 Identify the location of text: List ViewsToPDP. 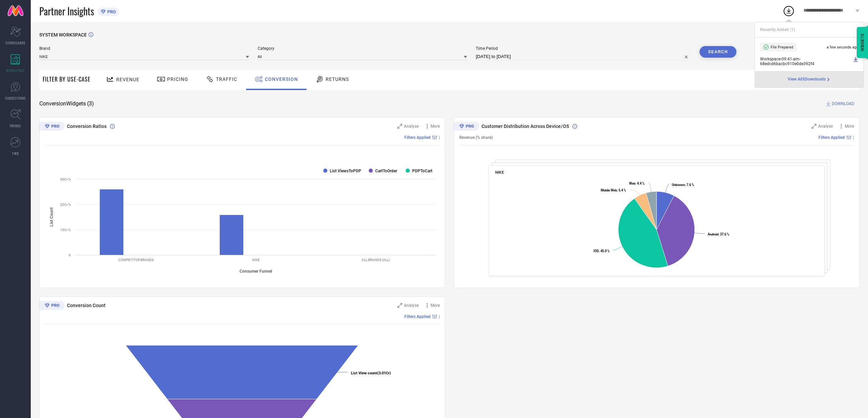
(346, 171).